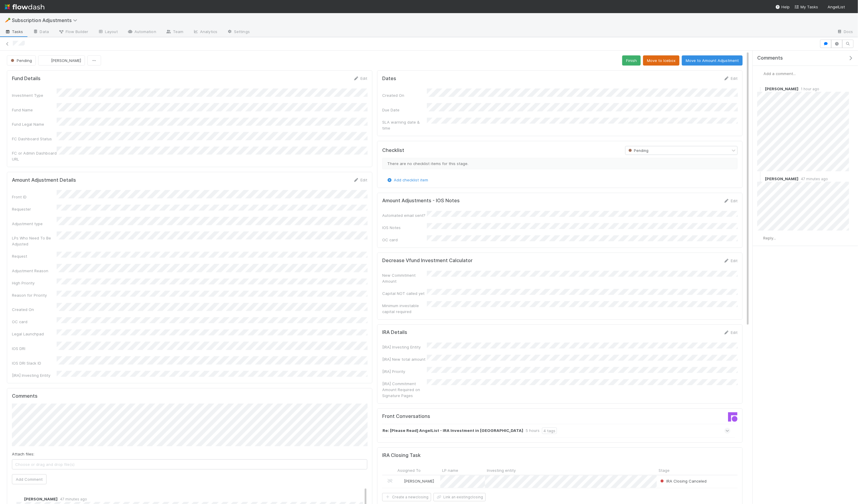 The image size is (858, 504). Describe the element at coordinates (533, 431) in the screenshot. I see `div: 5 hours` at that location.